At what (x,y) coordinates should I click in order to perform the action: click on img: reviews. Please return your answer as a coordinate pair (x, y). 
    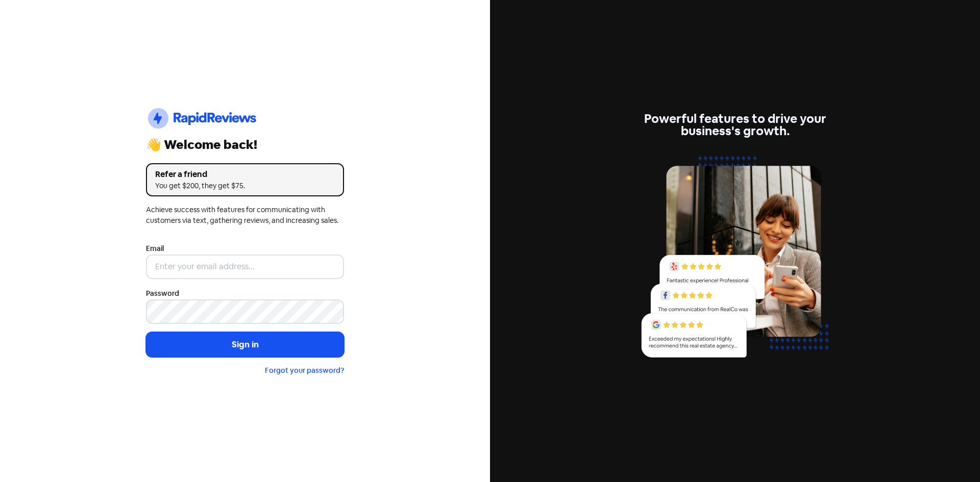
    Looking at the image, I should click on (735, 259).